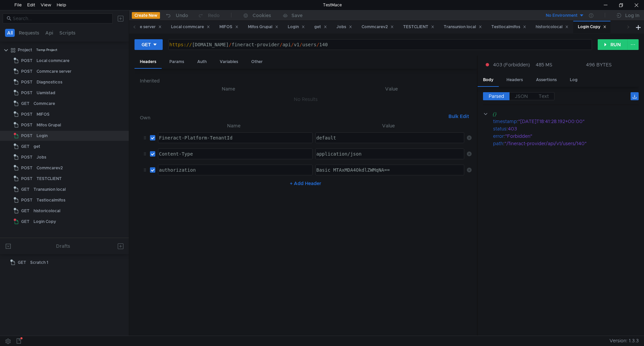 The width and height of the screenshot is (644, 346). What do you see at coordinates (148, 62) in the screenshot?
I see `div: Headers` at bounding box center [148, 62].